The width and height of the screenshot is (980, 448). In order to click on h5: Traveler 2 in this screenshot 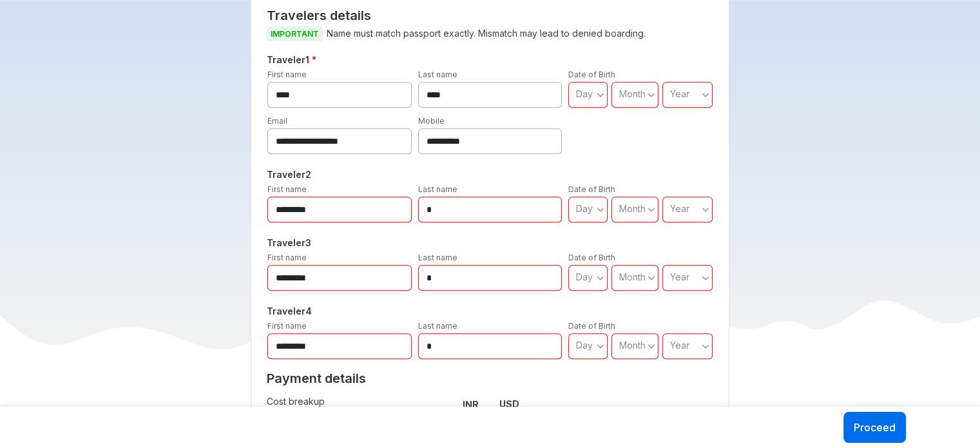, I will do `click(490, 174)`.